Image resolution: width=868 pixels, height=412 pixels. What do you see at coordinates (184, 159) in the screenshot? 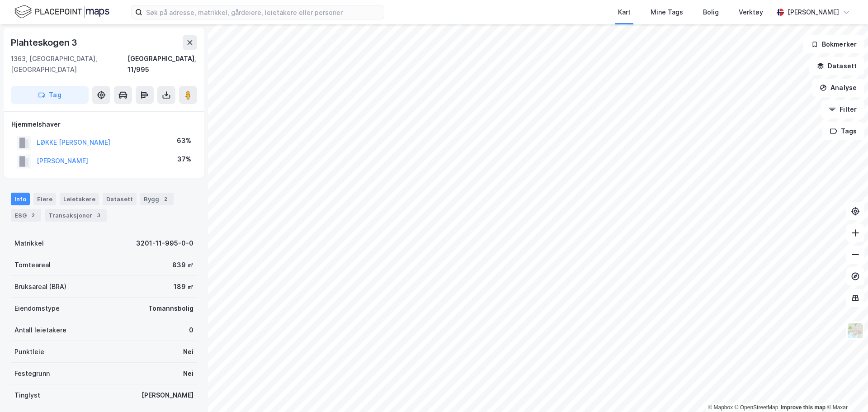
I see `div: 37%` at bounding box center [184, 159].